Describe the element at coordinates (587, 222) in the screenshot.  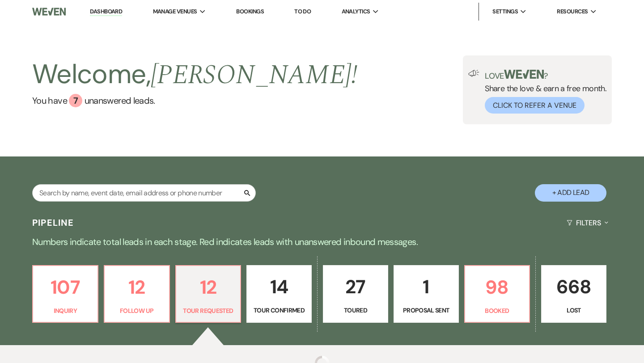
I see `button: Filters` at that location.